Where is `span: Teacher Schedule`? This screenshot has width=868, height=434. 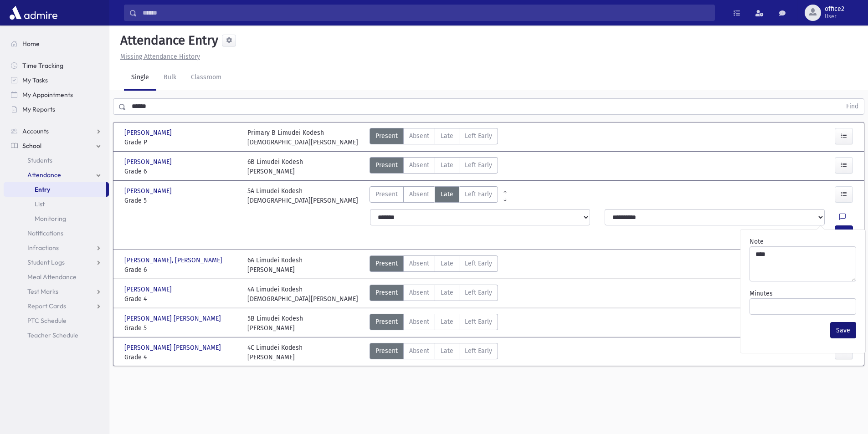
span: Teacher Schedule is located at coordinates (53, 335).